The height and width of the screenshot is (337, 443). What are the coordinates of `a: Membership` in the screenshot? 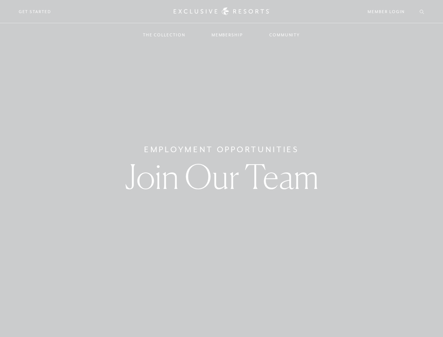 It's located at (227, 35).